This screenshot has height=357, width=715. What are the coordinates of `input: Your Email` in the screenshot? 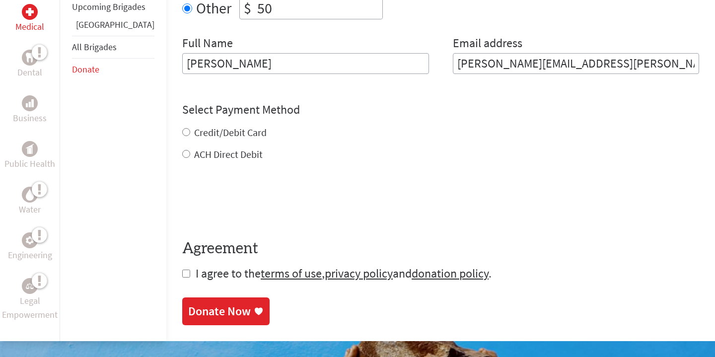 It's located at (576, 64).